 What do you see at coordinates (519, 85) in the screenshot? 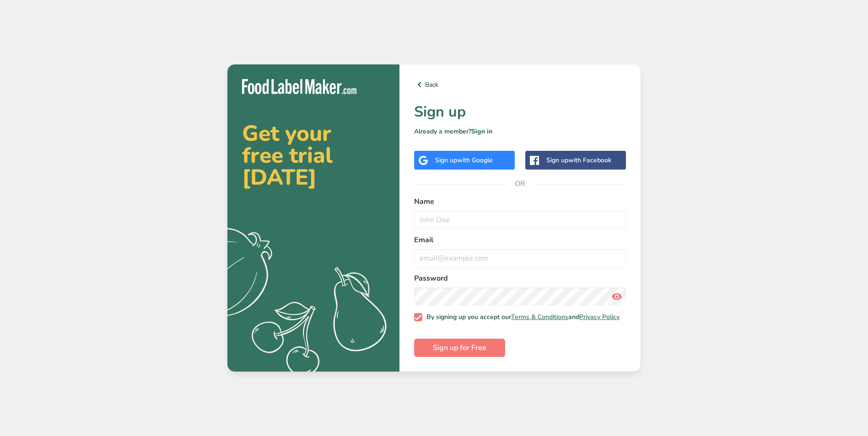
I see `a: Back` at bounding box center [519, 85].